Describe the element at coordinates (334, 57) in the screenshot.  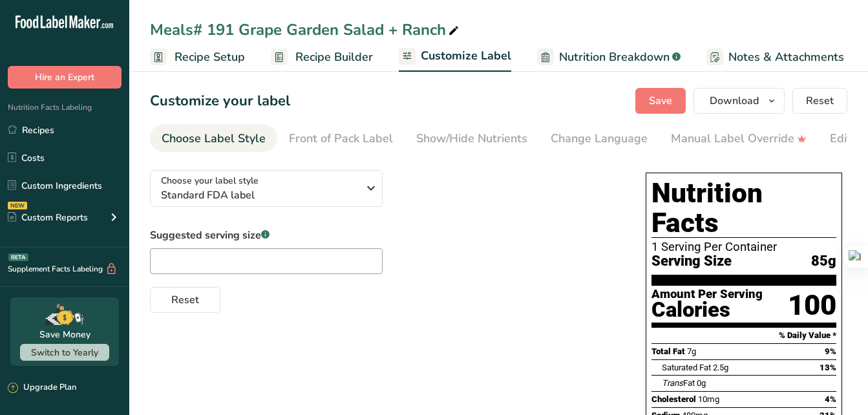
I see `span: Recipe Builder` at that location.